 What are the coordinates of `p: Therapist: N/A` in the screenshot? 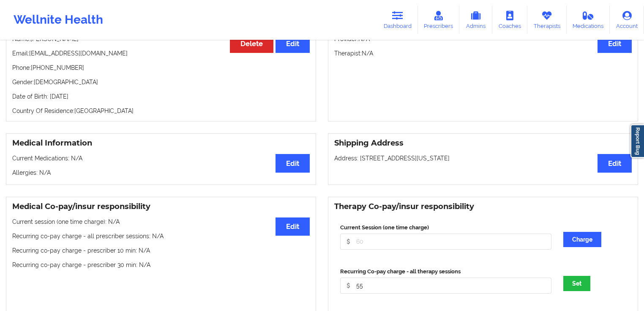 It's located at (483, 53).